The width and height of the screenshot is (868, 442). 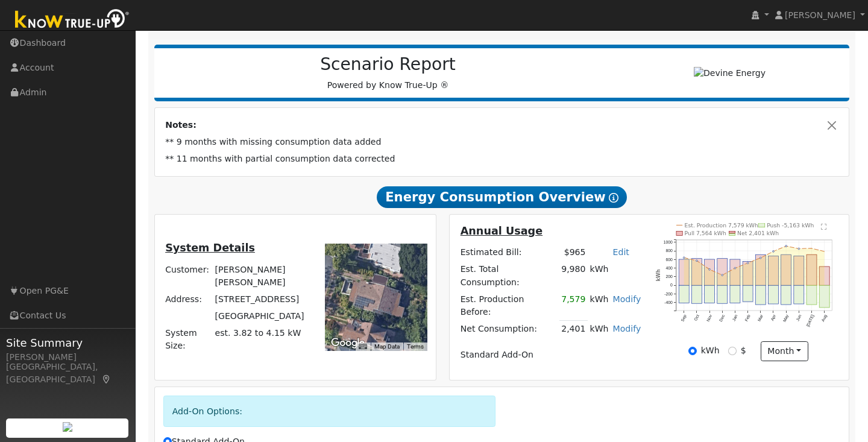 What do you see at coordinates (574, 329) in the screenshot?
I see `td: 2,401` at bounding box center [574, 329].